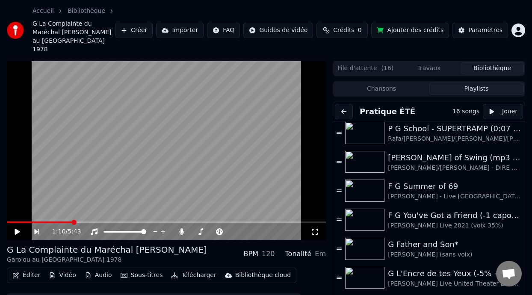 The height and width of the screenshot is (295, 532). Describe the element at coordinates (298, 254) in the screenshot. I see `div: Tonalité` at that location.